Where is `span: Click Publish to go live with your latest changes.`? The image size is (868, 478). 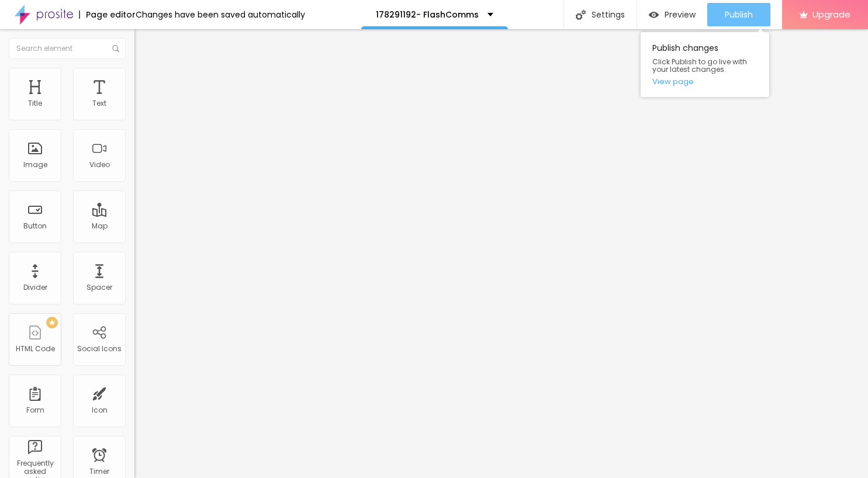 span: Click Publish to go live with your latest changes. is located at coordinates (705, 66).